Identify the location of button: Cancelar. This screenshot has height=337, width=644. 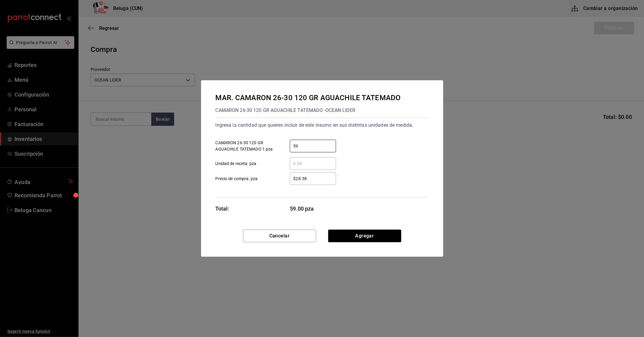
(279, 236).